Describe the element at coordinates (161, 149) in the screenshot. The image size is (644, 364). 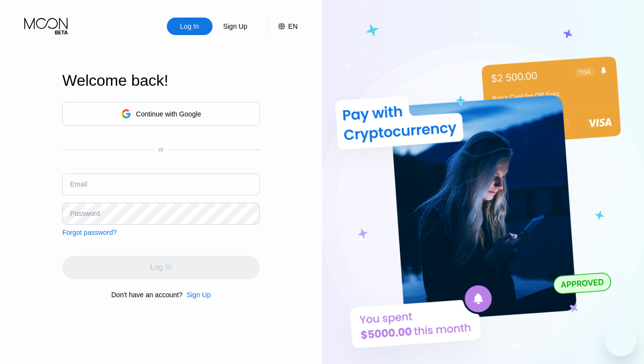
I see `div: or` at that location.